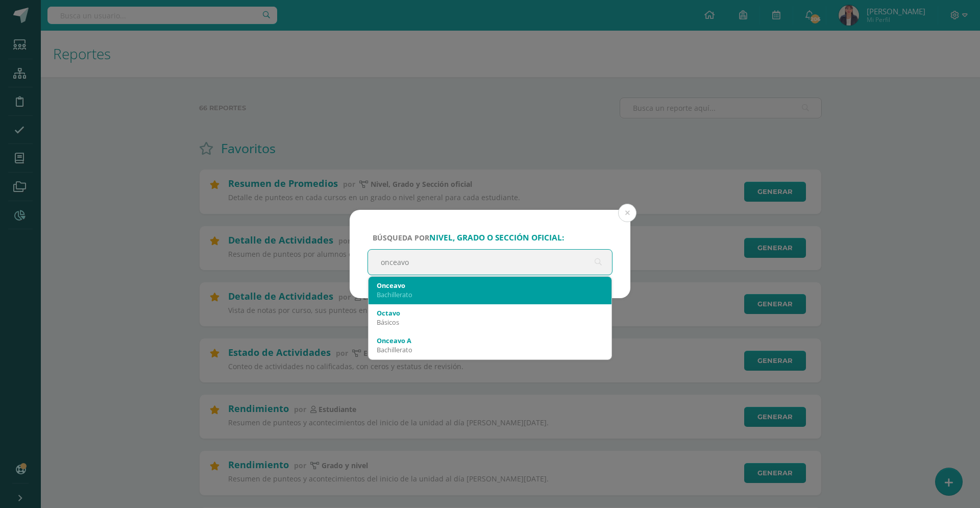  Describe the element at coordinates (490, 313) in the screenshot. I see `div: Octavo` at that location.